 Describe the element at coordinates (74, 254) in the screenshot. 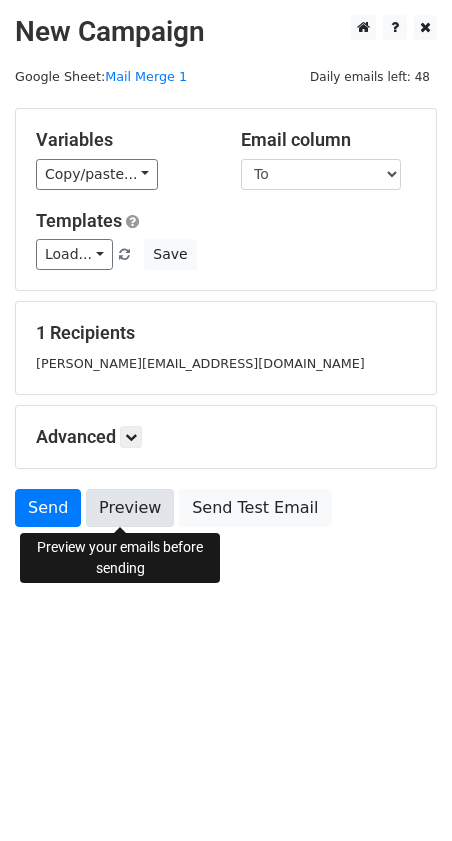

I see `a: Load...` at that location.